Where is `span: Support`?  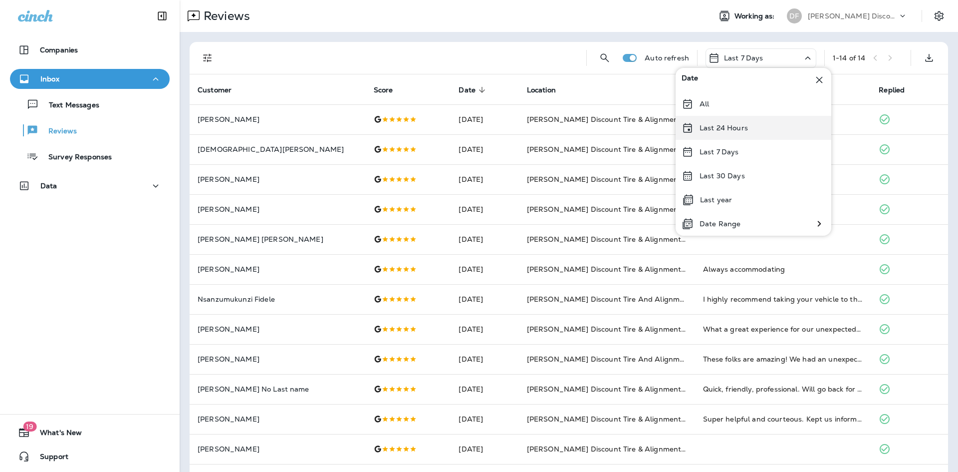
span: Support is located at coordinates (49, 458).